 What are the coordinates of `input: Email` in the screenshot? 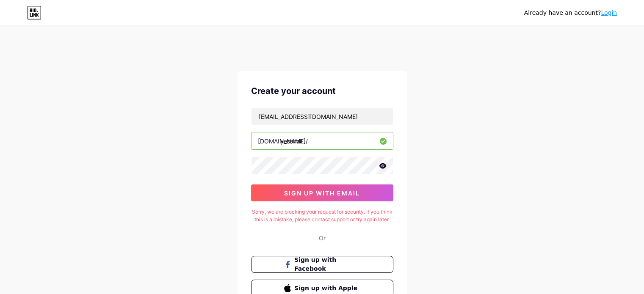 It's located at (322, 116).